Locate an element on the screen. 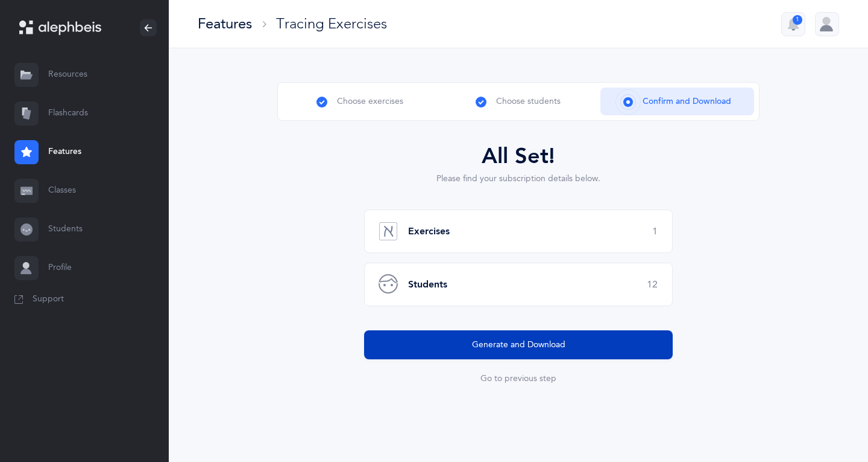 This screenshot has height=462, width=868. span: Choose exercises is located at coordinates (370, 101).